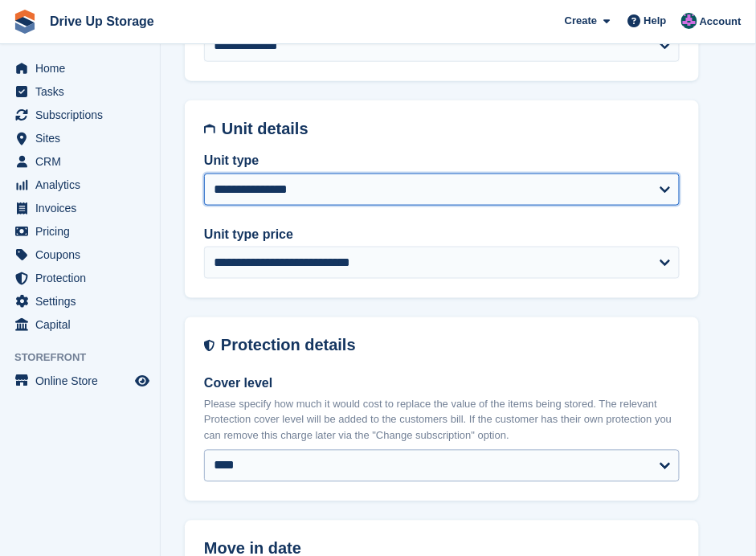  What do you see at coordinates (84, 208) in the screenshot?
I see `span: Invoices` at bounding box center [84, 208].